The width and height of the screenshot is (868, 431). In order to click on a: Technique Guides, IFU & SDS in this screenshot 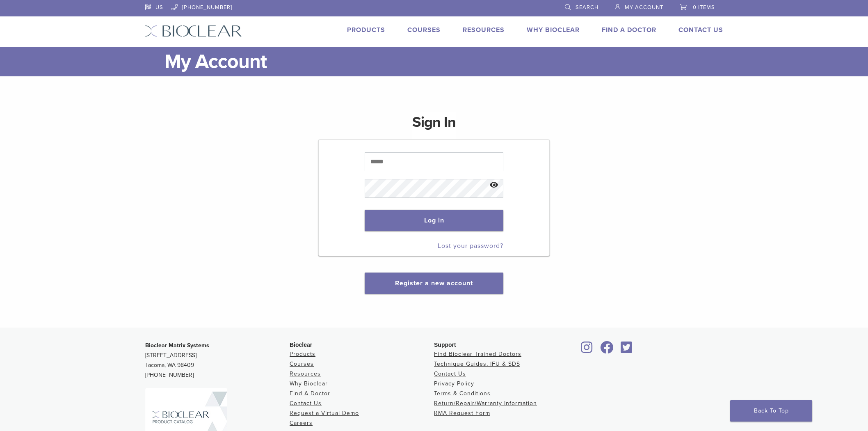, I will do `click(477, 364)`.